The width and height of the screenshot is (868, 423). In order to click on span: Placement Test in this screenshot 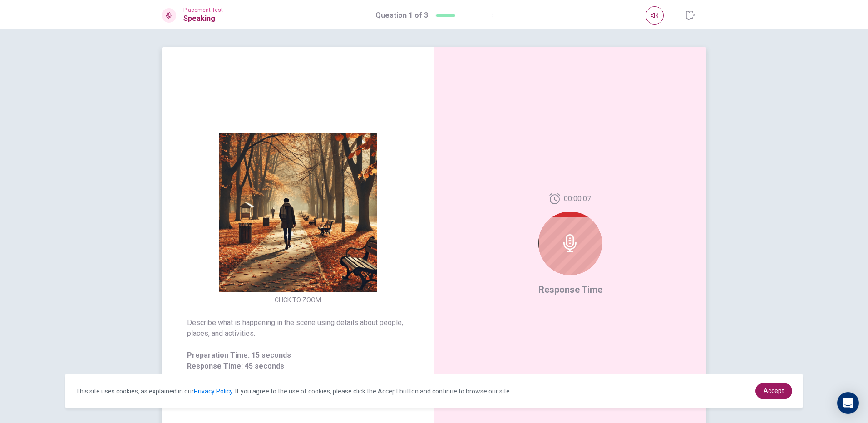, I will do `click(203, 10)`.